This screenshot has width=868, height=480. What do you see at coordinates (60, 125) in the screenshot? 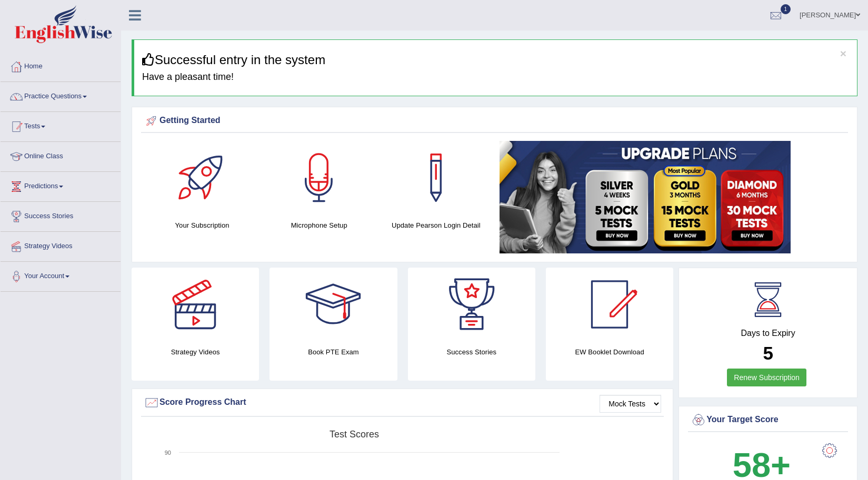
I see `a: Tests` at bounding box center [60, 125].